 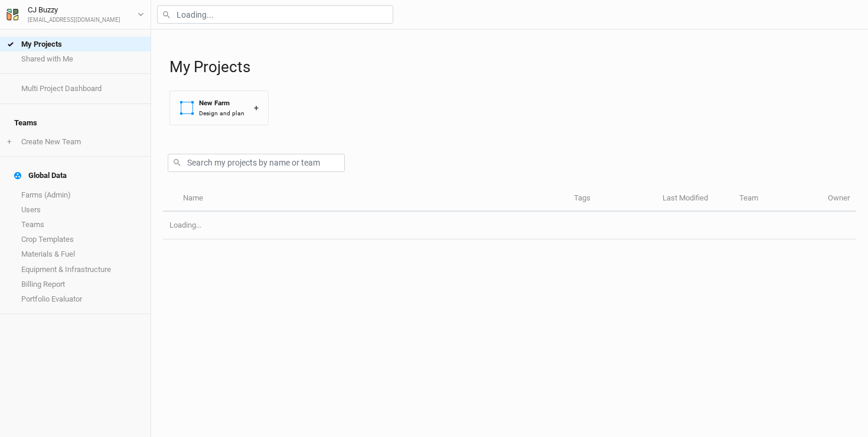 I want to click on th: Owner, so click(x=839, y=199).